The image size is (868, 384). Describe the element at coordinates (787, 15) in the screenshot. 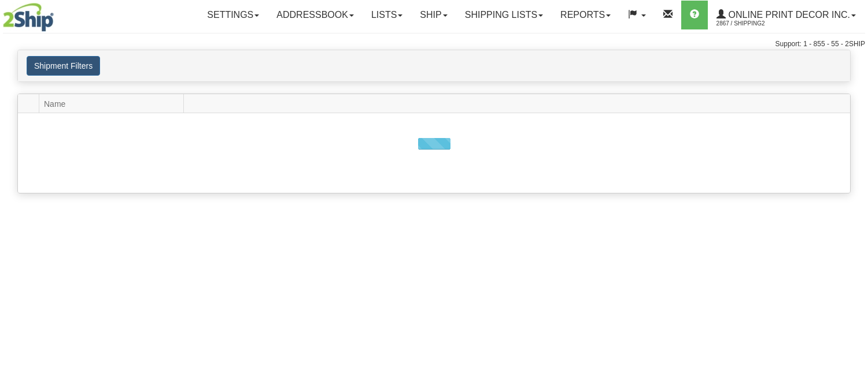

I see `span: Online Print Decor Inc.` at that location.